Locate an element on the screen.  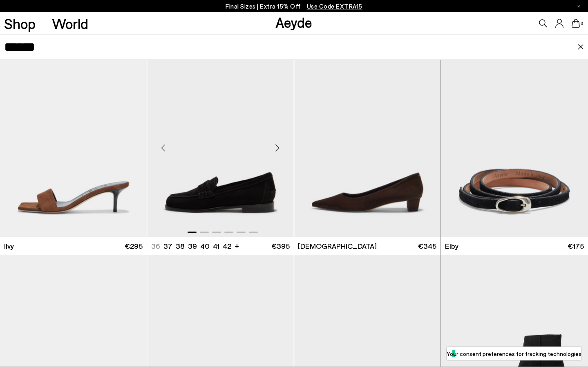
span: 0 is located at coordinates (582, 23).